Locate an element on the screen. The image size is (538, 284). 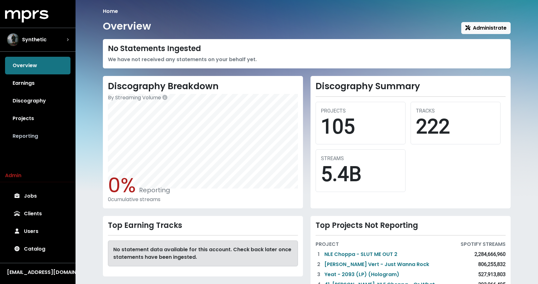
li: Home is located at coordinates (111, 11).